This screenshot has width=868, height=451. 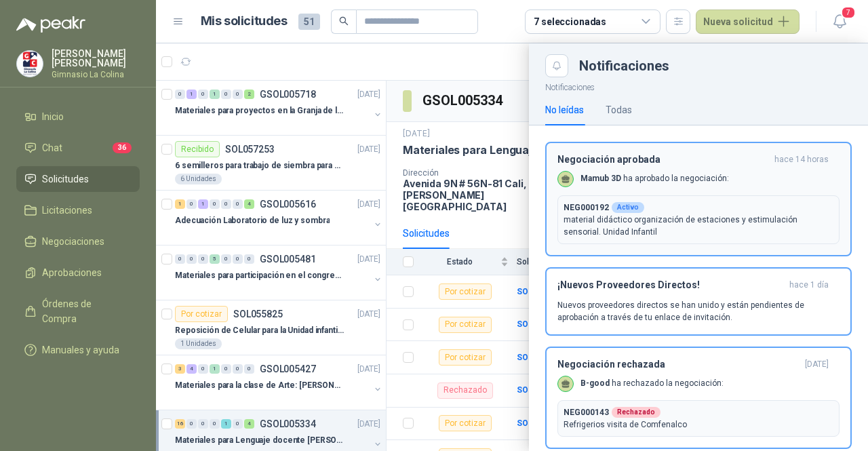 What do you see at coordinates (53, 117) in the screenshot?
I see `span: Inicio` at bounding box center [53, 117].